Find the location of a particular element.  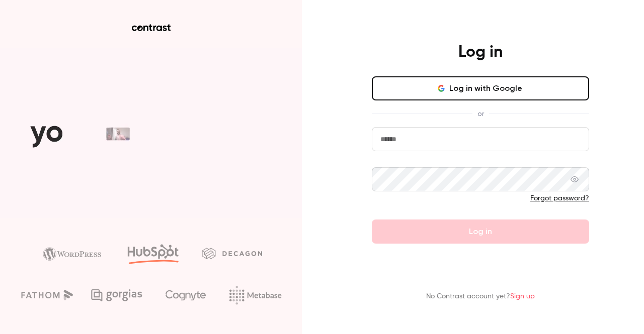

a: Forgot password? is located at coordinates (560, 199).